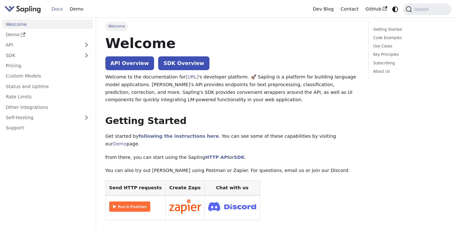 This screenshot has width=456, height=229. I want to click on a: About Us, so click(409, 71).